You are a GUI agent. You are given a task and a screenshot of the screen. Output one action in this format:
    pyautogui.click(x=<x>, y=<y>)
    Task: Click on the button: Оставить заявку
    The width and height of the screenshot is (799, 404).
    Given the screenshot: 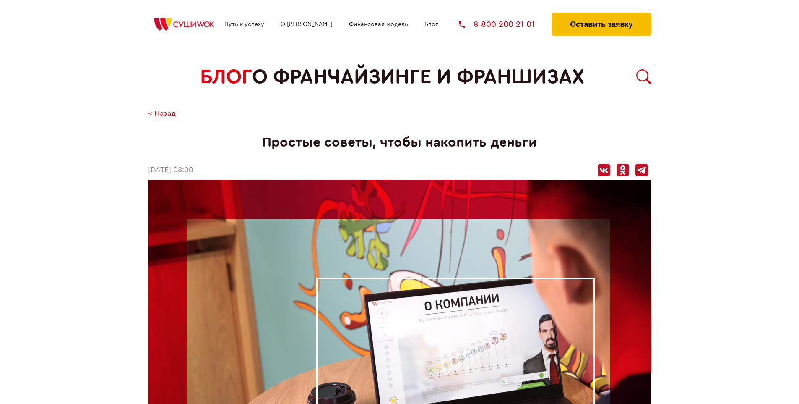 What is the action you would take?
    pyautogui.click(x=601, y=24)
    